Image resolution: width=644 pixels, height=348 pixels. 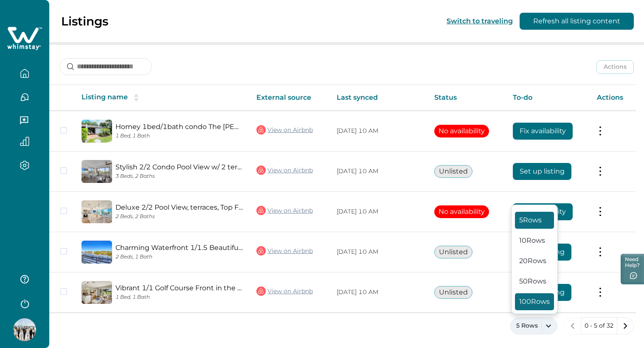 What do you see at coordinates (97, 131) in the screenshot?
I see `img: propertyImage_Homey 1bed/1bath condo The Meadows Pool View` at bounding box center [97, 131].